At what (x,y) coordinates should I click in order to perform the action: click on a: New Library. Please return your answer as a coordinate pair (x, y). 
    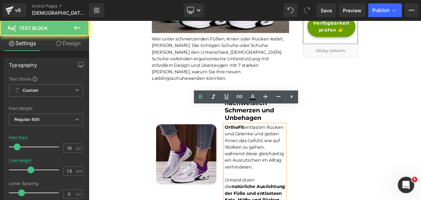
    Looking at the image, I should click on (97, 10).